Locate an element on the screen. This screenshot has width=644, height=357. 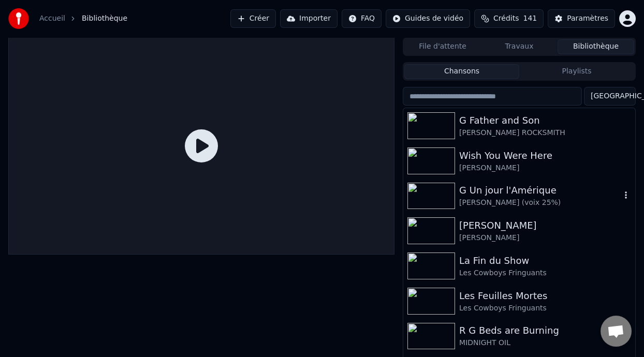
div: Paramètres is located at coordinates (588, 19).